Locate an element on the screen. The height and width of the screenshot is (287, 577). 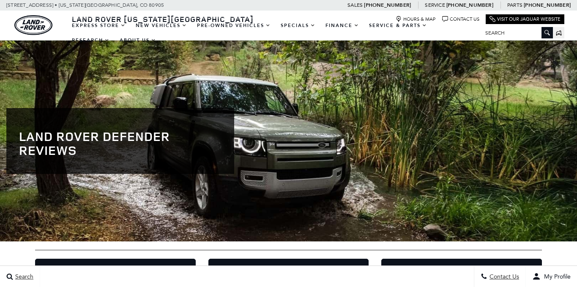
a: Browse Defender Inventory is located at coordinates (115, 268).